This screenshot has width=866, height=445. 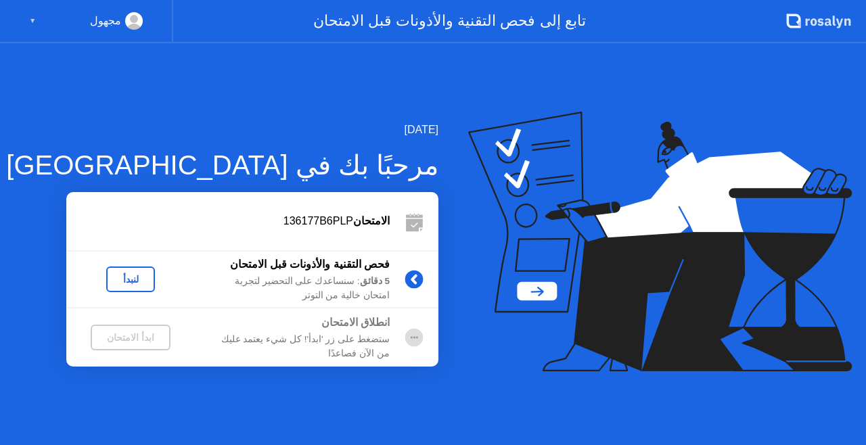 I want to click on div: : سنساعدك على التحضير لتجربة امتحان خالية من التوتر, so click(x=292, y=288).